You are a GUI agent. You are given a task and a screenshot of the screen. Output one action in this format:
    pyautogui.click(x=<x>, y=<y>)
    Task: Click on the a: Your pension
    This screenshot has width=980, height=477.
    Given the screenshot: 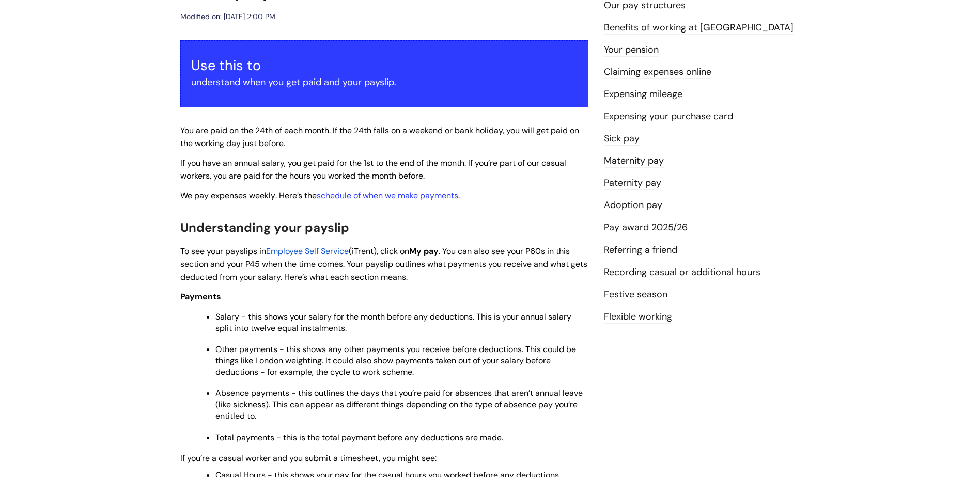 What is the action you would take?
    pyautogui.click(x=631, y=50)
    